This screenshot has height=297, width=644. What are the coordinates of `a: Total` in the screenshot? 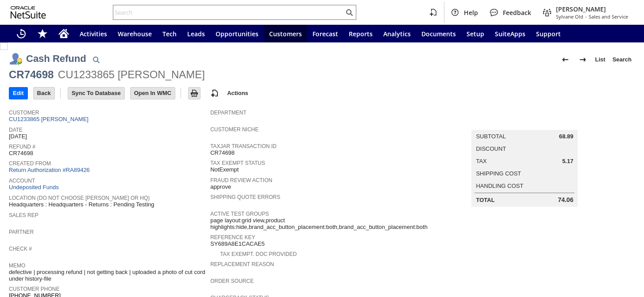 It's located at (485, 200).